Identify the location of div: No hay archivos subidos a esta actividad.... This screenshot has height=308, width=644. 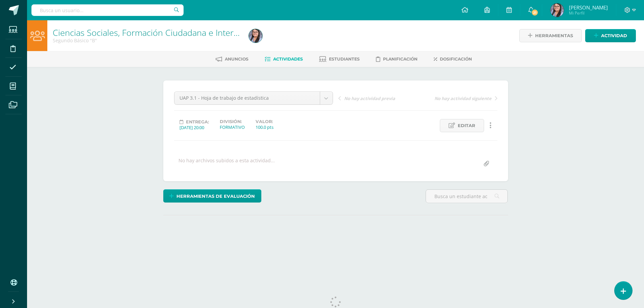
(227, 164).